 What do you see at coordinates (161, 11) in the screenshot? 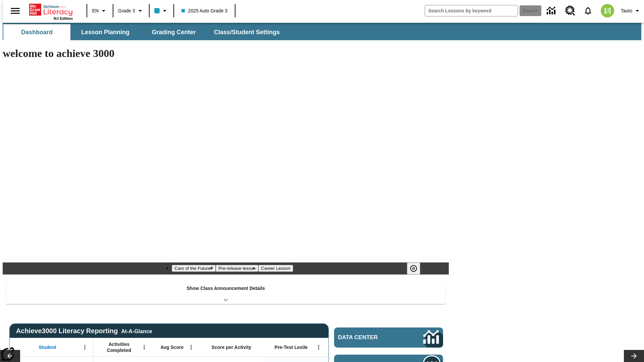
I see `button: Class color is light blue. Change class color` at bounding box center [161, 11].